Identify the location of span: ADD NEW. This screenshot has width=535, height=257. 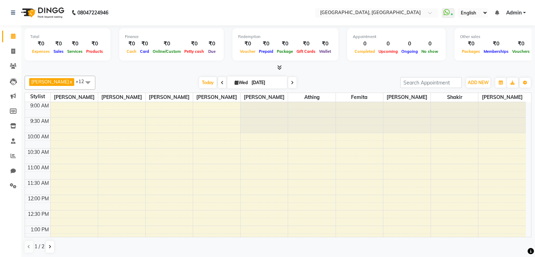
(478, 82).